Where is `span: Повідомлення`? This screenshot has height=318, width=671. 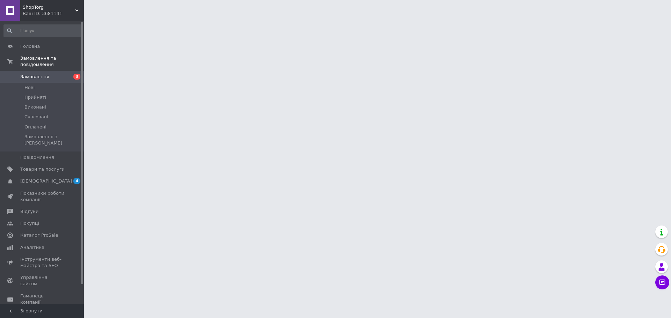 span: Повідомлення is located at coordinates (37, 158).